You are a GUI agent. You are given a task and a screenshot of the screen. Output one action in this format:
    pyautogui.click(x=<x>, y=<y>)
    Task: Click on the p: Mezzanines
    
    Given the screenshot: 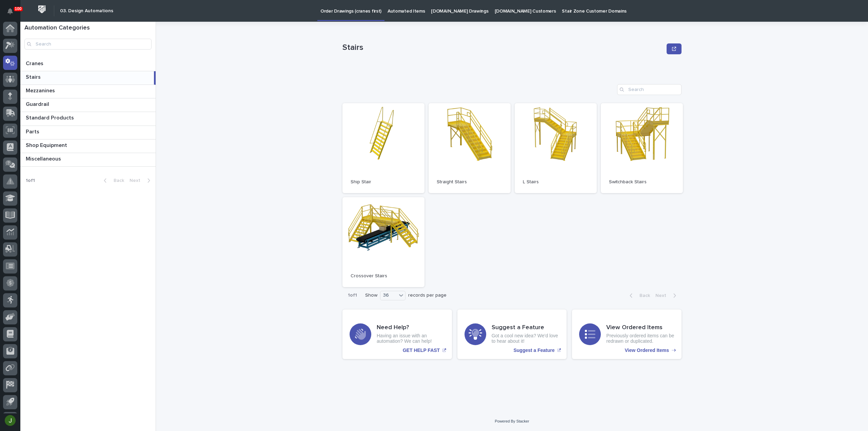 What is the action you would take?
    pyautogui.click(x=41, y=90)
    